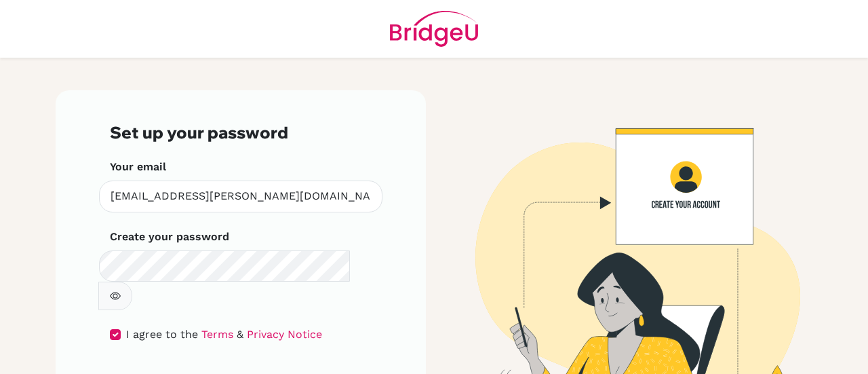 The image size is (868, 374). Describe the element at coordinates (138, 166) in the screenshot. I see `label: Your email` at that location.